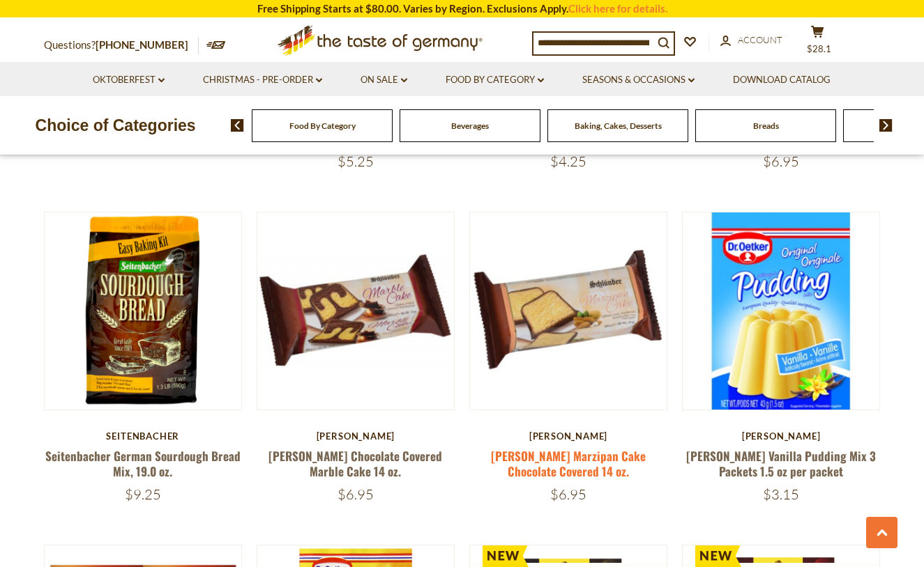 The width and height of the screenshot is (924, 567). I want to click on span: $28.1, so click(818, 49).